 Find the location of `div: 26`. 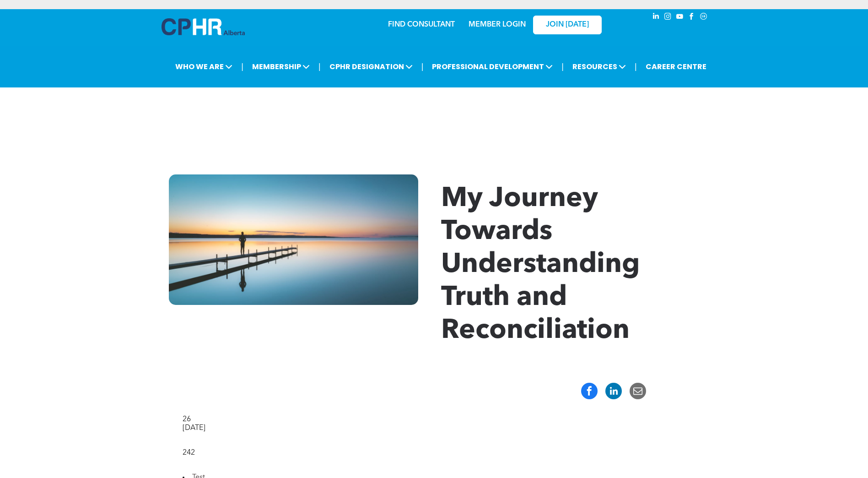

div: 26 is located at coordinates (434, 419).